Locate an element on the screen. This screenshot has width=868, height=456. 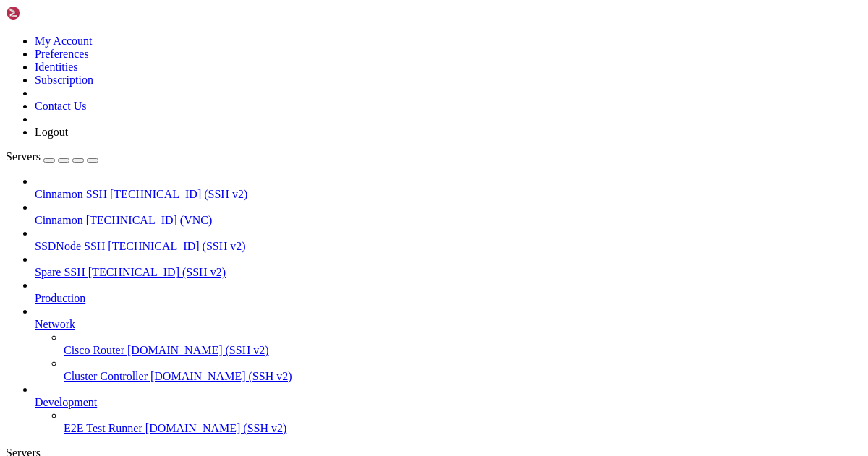
a: Logout is located at coordinates (51, 132).